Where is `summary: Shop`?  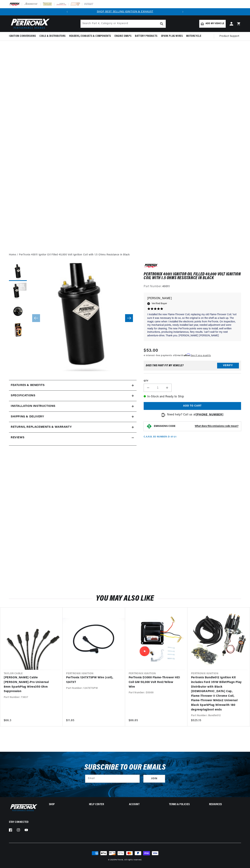 summary: Shop is located at coordinates (65, 805).